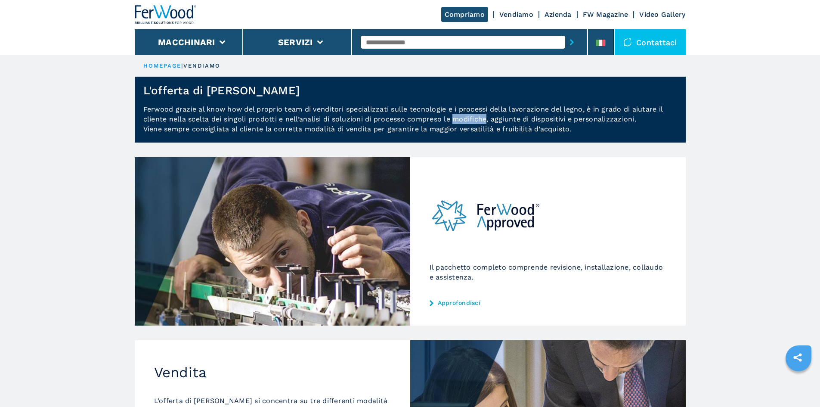  Describe the element at coordinates (572, 42) in the screenshot. I see `button: submit-button` at that location.